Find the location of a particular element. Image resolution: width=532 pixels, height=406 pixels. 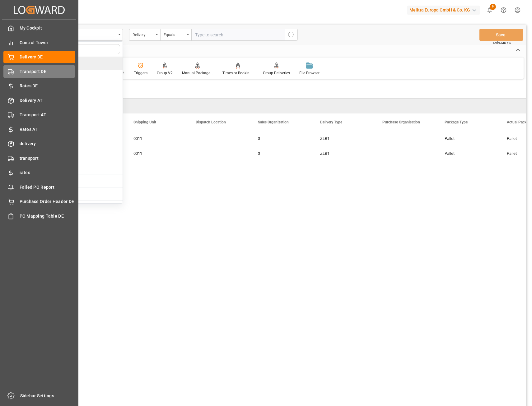

span: Sidebar Settings is located at coordinates (47, 395).